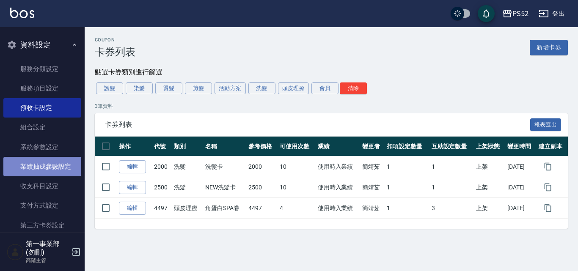  I want to click on th: 名稱, so click(225, 146).